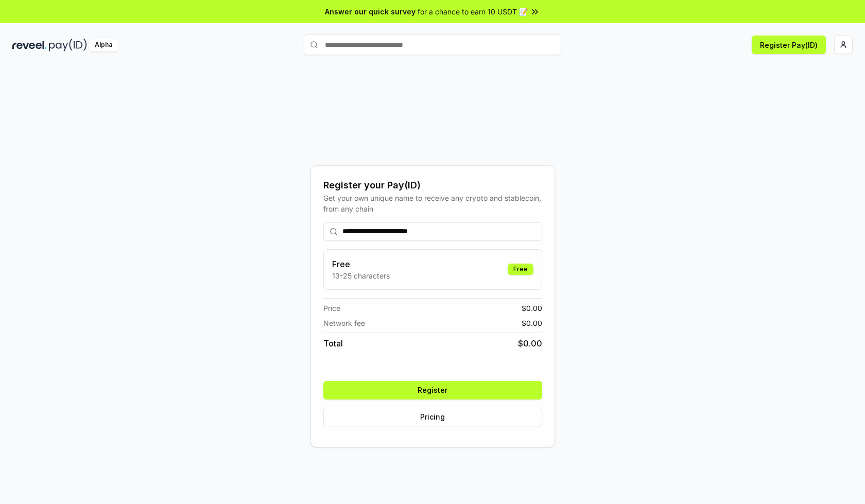 The width and height of the screenshot is (865, 504). I want to click on div: Free, so click(520, 269).